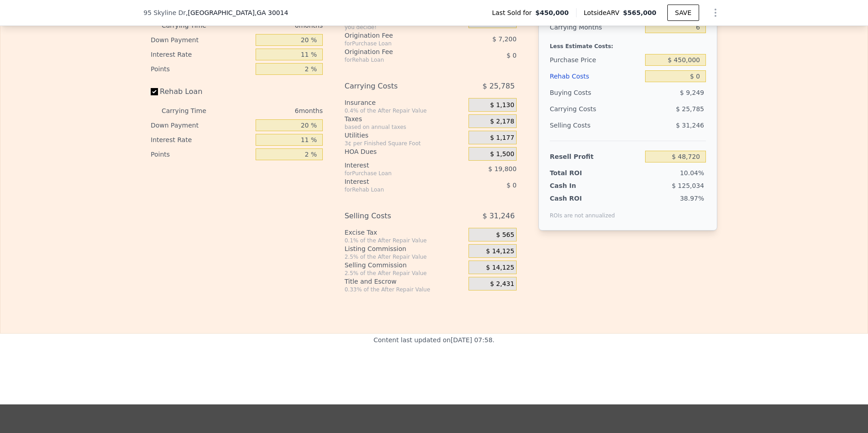 The image size is (868, 433). What do you see at coordinates (683, 13) in the screenshot?
I see `button: SAVE` at bounding box center [683, 13].